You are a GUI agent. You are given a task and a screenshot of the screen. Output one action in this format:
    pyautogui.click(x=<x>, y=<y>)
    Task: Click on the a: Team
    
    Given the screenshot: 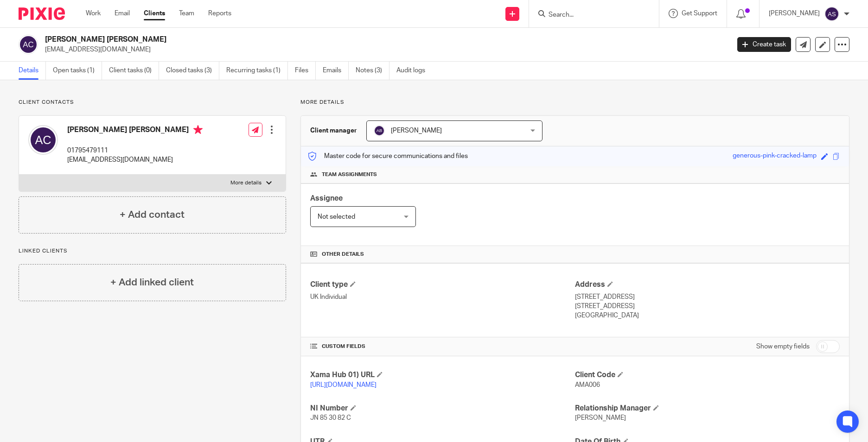 What is the action you would take?
    pyautogui.click(x=187, y=13)
    